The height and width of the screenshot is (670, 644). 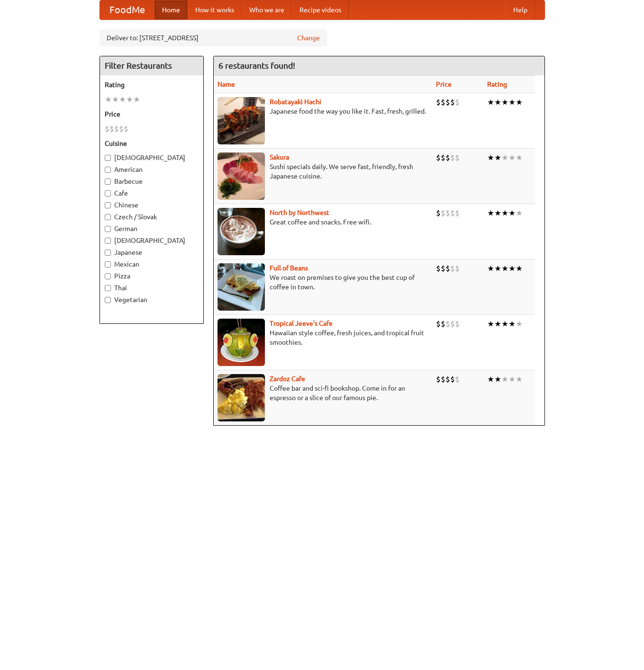 I want to click on img: jeeves.jpg, so click(x=241, y=342).